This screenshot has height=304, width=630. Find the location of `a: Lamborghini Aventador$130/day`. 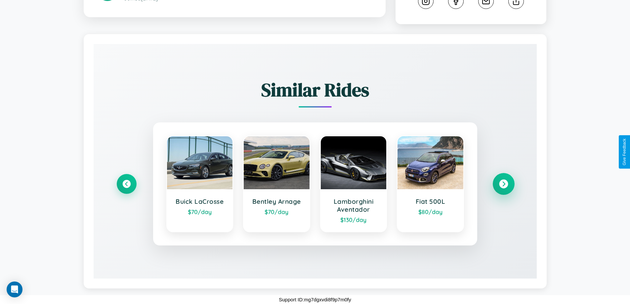

a: Lamborghini Aventador$130/day is located at coordinates (354, 184).